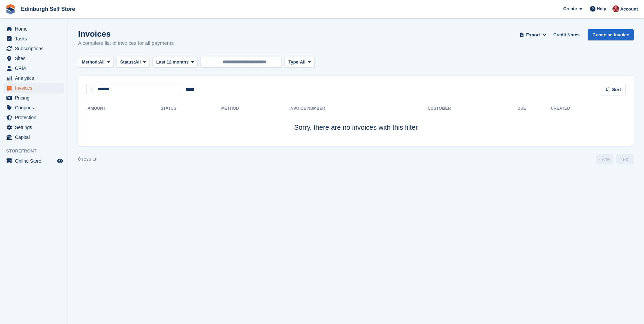 This screenshot has width=644, height=324. I want to click on th: Status, so click(191, 109).